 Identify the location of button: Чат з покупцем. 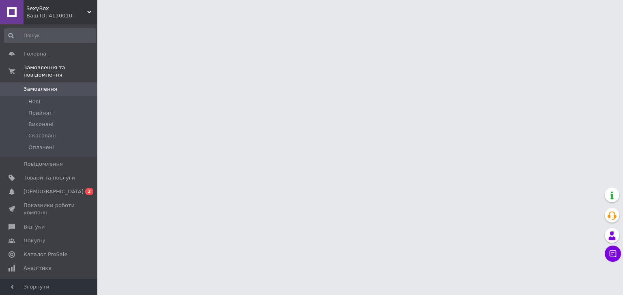
(613, 254).